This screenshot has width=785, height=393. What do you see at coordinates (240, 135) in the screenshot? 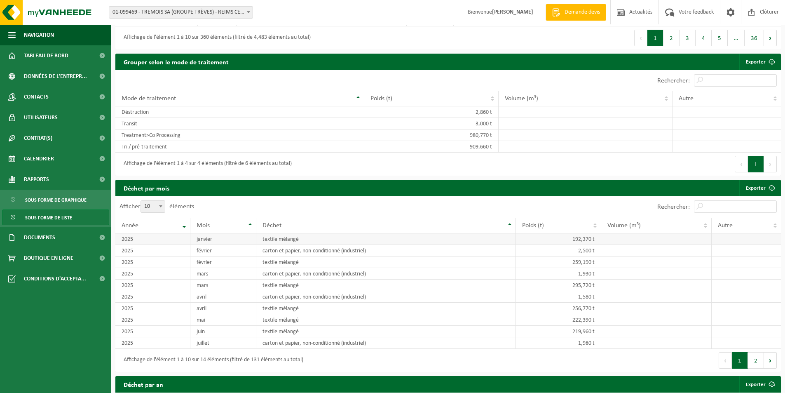
I see `td: Treatment>Co Processing` at bounding box center [240, 135].